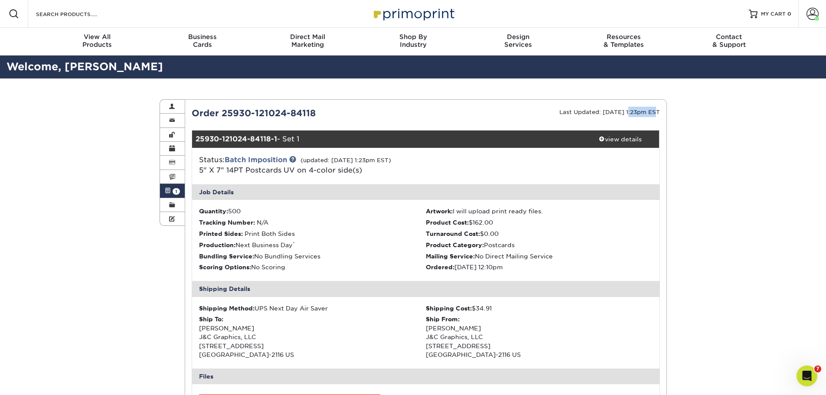 This screenshot has width=826, height=395. What do you see at coordinates (236, 139) in the screenshot?
I see `strong: 25930-121024-84118-1` at bounding box center [236, 139].